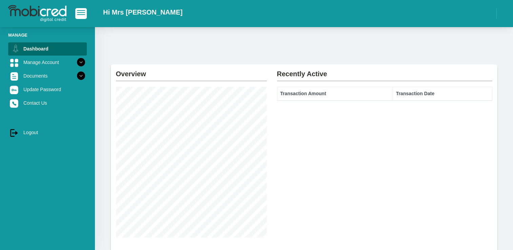  Describe the element at coordinates (335, 94) in the screenshot. I see `th: Transaction Amount` at that location.